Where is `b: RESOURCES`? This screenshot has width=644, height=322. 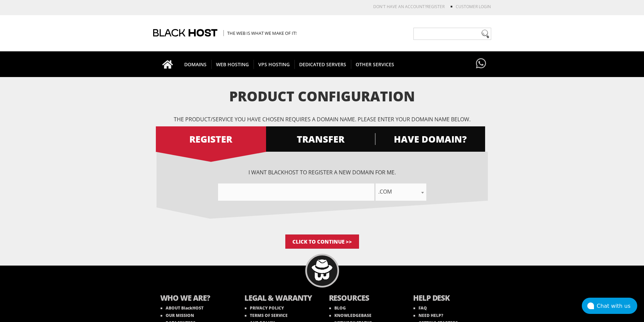 b: RESOURCES is located at coordinates (364, 298).